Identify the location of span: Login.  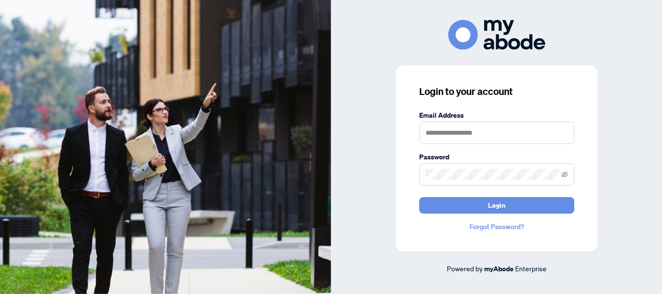
(497, 206).